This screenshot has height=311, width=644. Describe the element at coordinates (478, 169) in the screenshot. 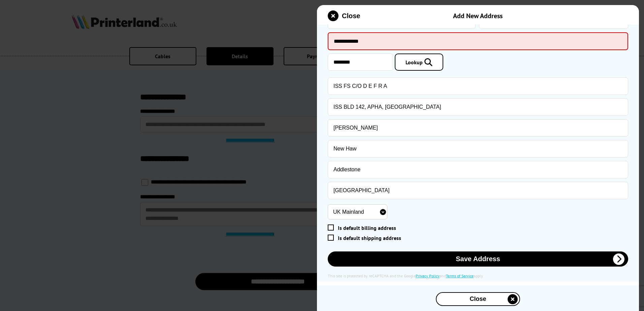

I see `input: City` at that location.